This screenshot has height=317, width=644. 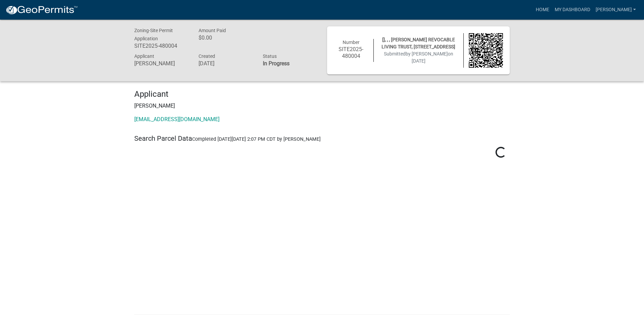 I want to click on span: Applicant, so click(x=144, y=56).